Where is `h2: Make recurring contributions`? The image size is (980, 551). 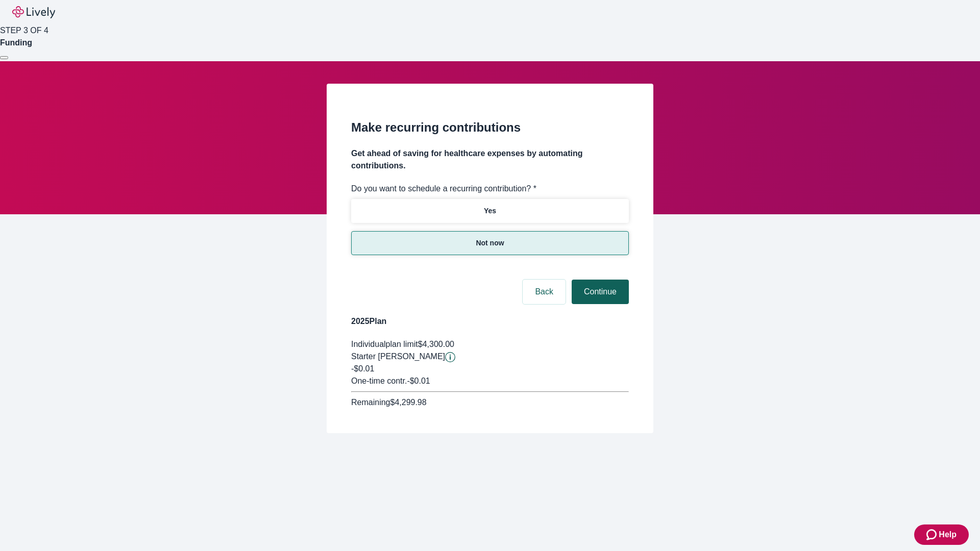
h2: Make recurring contributions is located at coordinates (490, 128).